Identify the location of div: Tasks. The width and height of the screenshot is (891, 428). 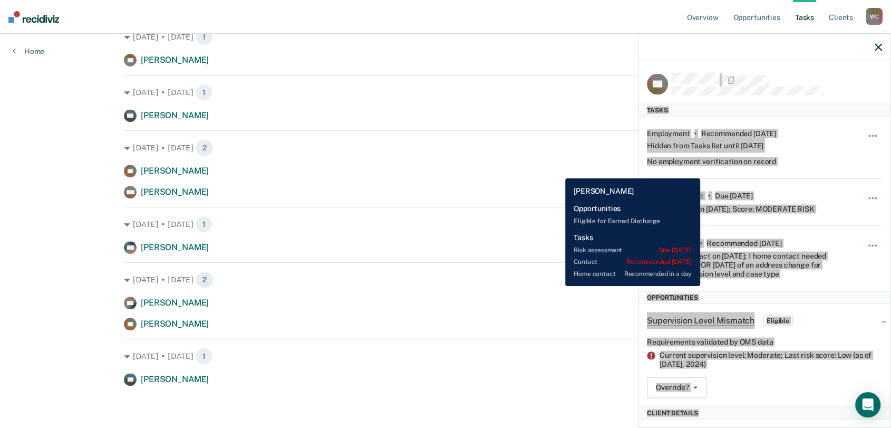
(764, 110).